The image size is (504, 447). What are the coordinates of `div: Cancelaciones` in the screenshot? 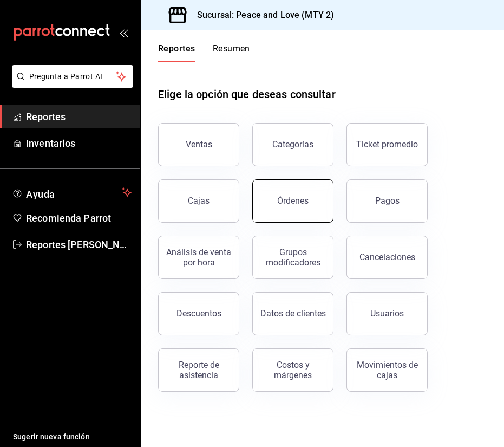 It's located at (387, 257).